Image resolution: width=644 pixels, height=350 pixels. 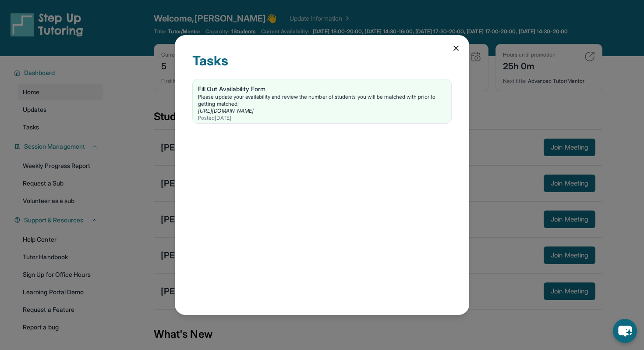 What do you see at coordinates (625, 331) in the screenshot?
I see `button: chat-button` at bounding box center [625, 331].